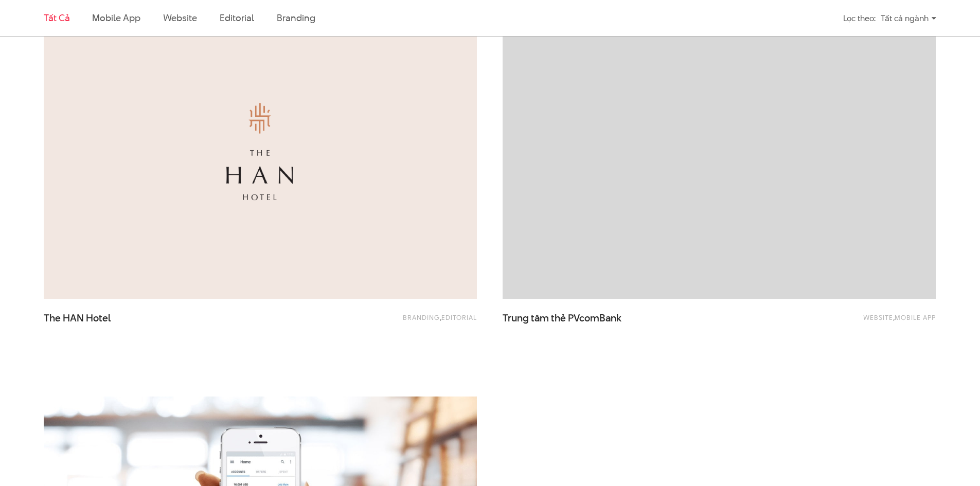 The image size is (980, 486). I want to click on span: tâm, so click(539, 317).